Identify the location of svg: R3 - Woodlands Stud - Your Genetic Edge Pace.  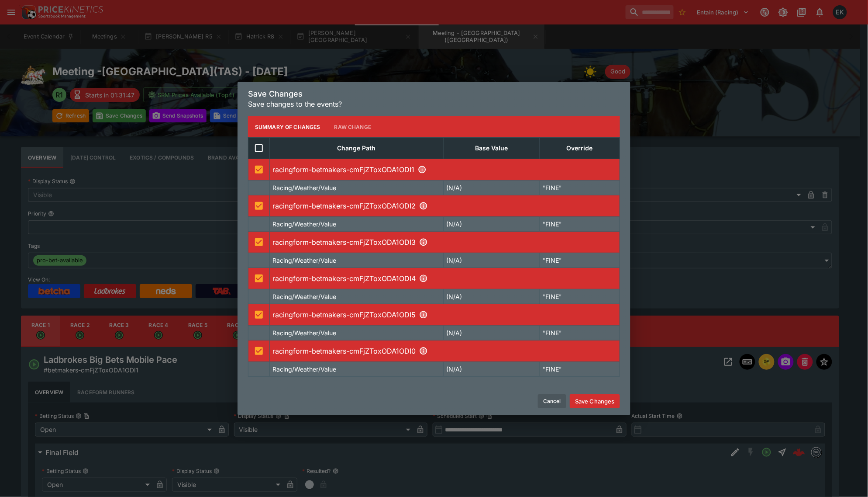
(423, 242).